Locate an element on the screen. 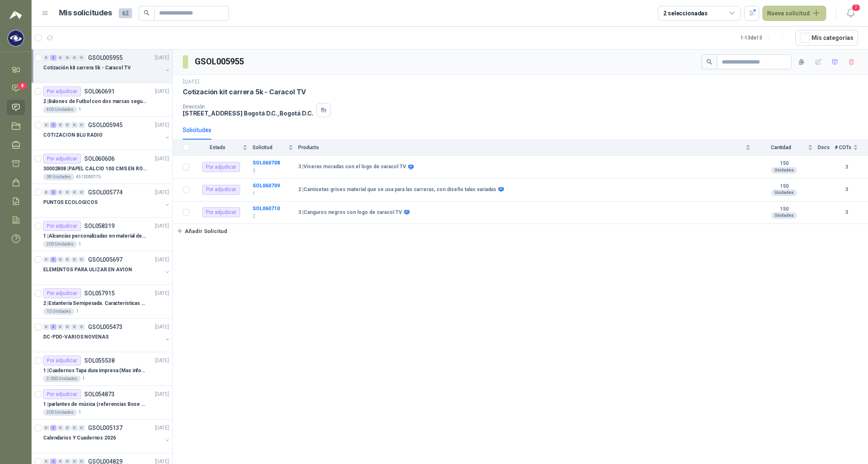  p: 2 | Balones de Futbol con dos marcas segun adjunto. Adjuntar cotizacion en su formato is located at coordinates (95, 102).